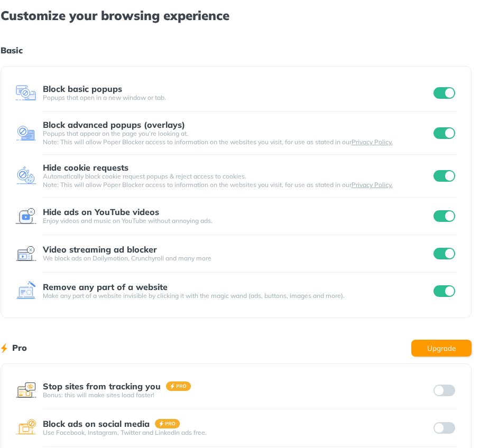 The image size is (498, 448). I want to click on div: Block basic popups, so click(82, 89).